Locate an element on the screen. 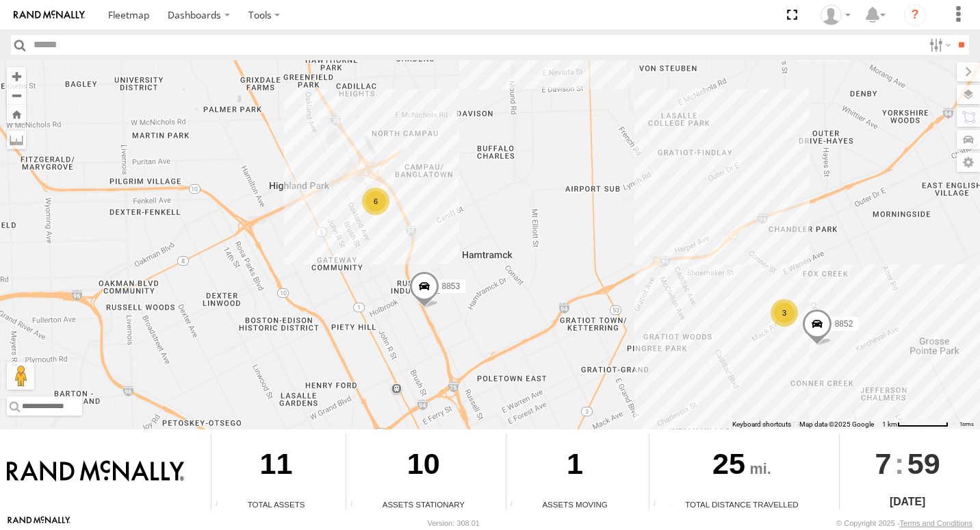 The image size is (980, 530). div: Total number of Enabled Assets is located at coordinates (222, 505).